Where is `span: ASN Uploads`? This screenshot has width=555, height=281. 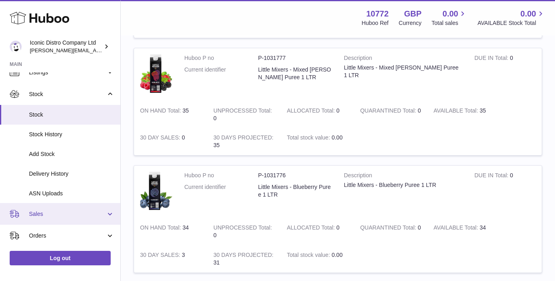
span: ASN Uploads is located at coordinates (72, 194).